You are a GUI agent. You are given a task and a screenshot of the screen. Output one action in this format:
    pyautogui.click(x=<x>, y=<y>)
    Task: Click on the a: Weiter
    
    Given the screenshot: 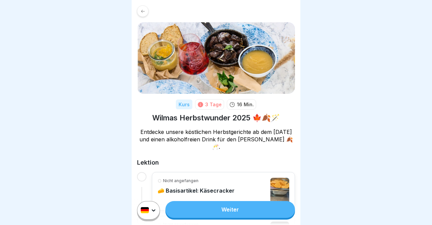 What is the action you would take?
    pyautogui.click(x=230, y=210)
    